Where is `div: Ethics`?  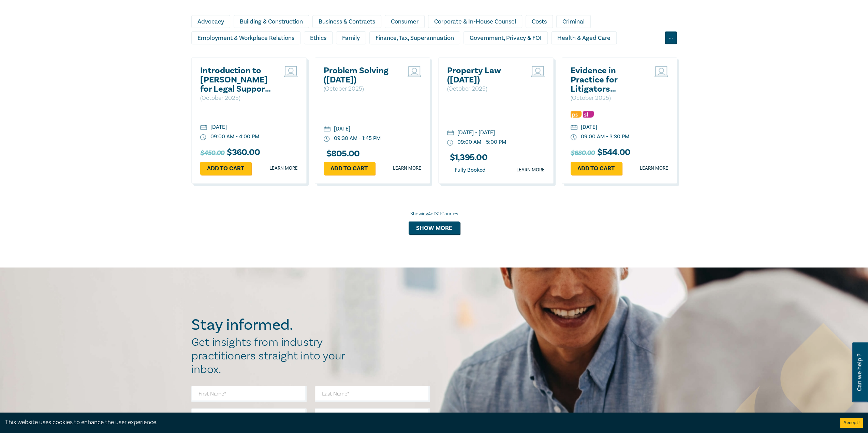 div: Ethics is located at coordinates (319, 37).